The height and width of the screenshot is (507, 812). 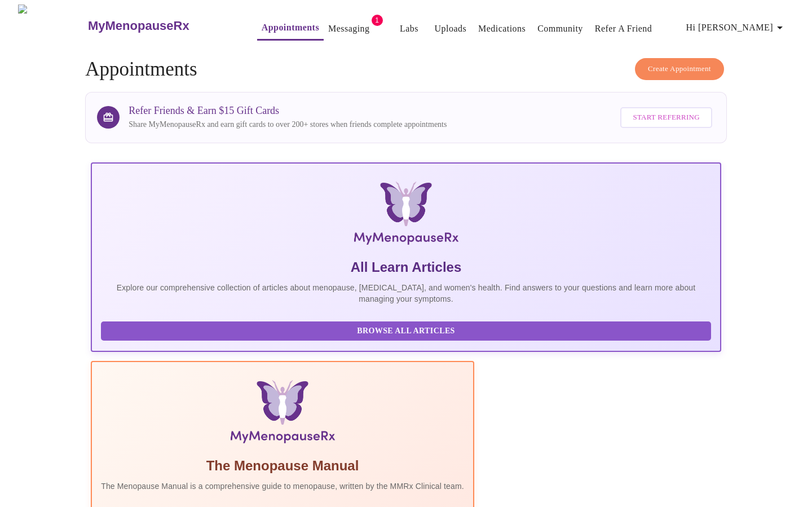 I want to click on h5: The Menopause Manual, so click(x=283, y=466).